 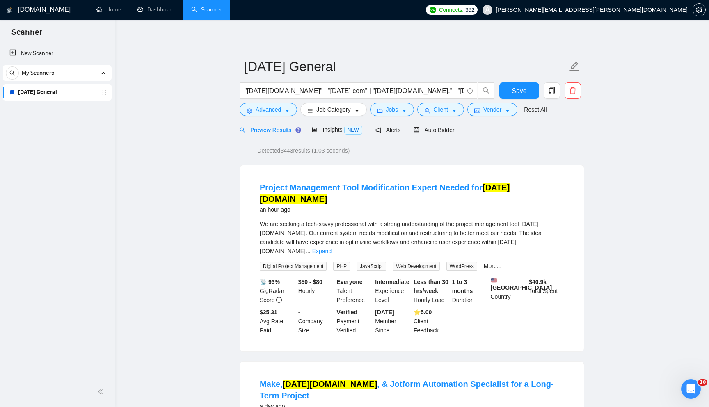 I want to click on span: NEW, so click(x=353, y=130).